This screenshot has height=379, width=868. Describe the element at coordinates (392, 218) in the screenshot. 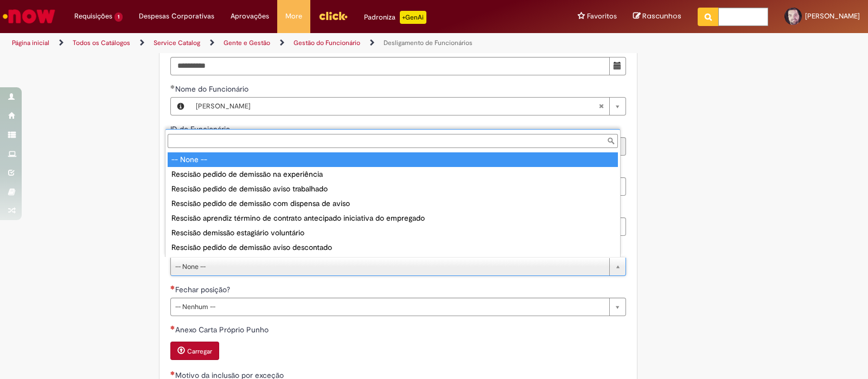

I see `div: Rescisão aprendiz término de contrato antecipado iniciativa do empregado` at that location.